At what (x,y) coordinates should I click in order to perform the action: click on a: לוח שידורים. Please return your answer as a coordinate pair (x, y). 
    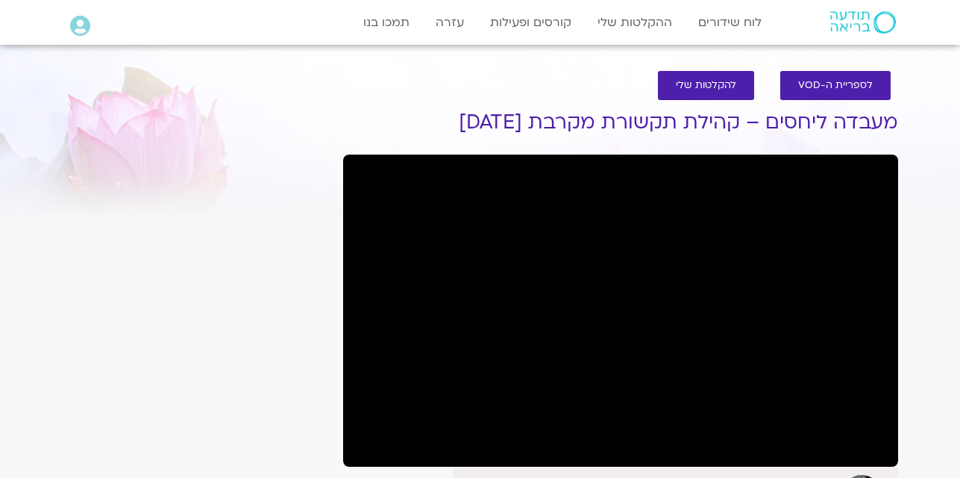
    Looking at the image, I should click on (730, 22).